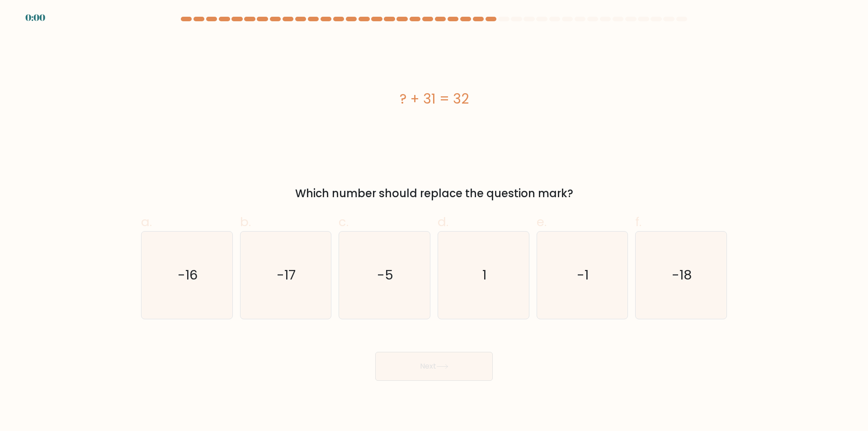 This screenshot has height=431, width=868. Describe the element at coordinates (434, 366) in the screenshot. I see `button: Next` at that location.